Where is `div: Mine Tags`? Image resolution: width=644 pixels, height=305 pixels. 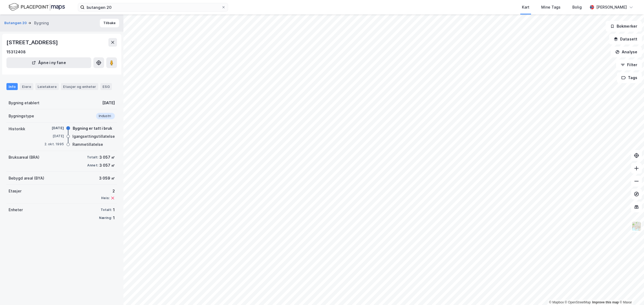
div: Mine Tags is located at coordinates (551, 7).